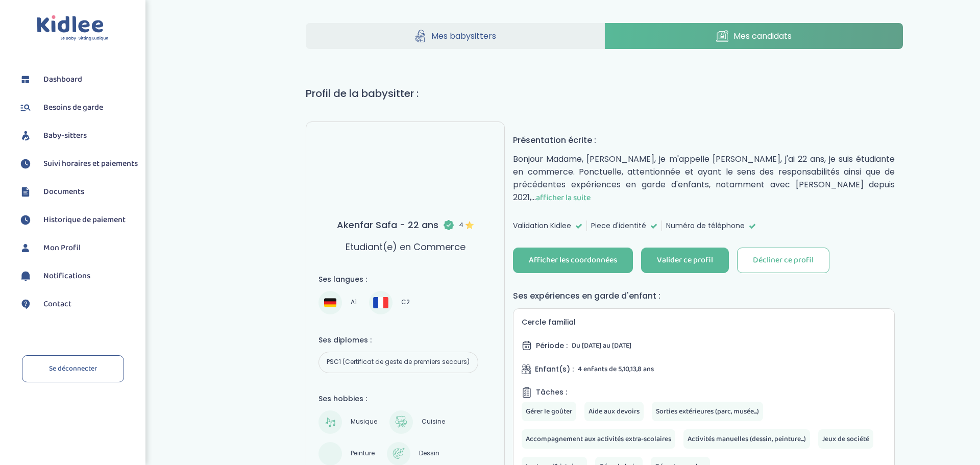  I want to click on span: afficher la suite, so click(563, 198).